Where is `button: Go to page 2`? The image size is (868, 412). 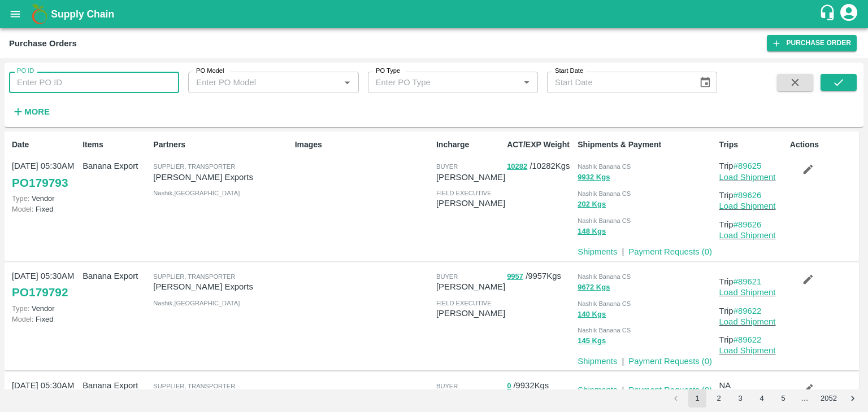
button: Go to page 2 is located at coordinates (719, 398).